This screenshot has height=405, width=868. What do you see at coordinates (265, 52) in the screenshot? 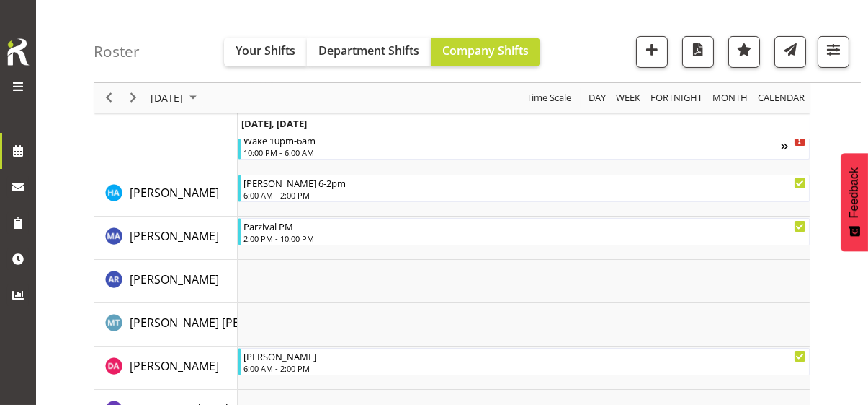
I see `button: Your Shifts` at bounding box center [265, 52].